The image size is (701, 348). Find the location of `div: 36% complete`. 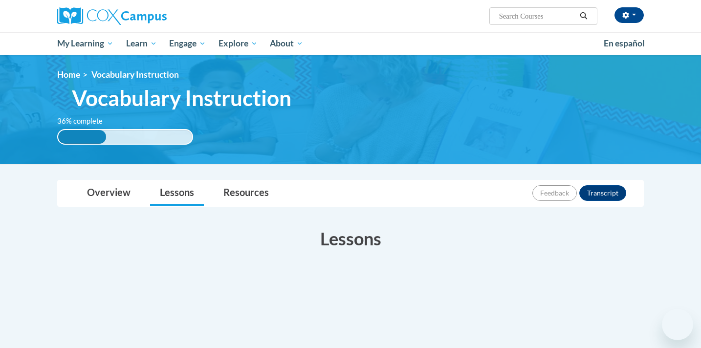

div: 36% complete is located at coordinates (82, 137).